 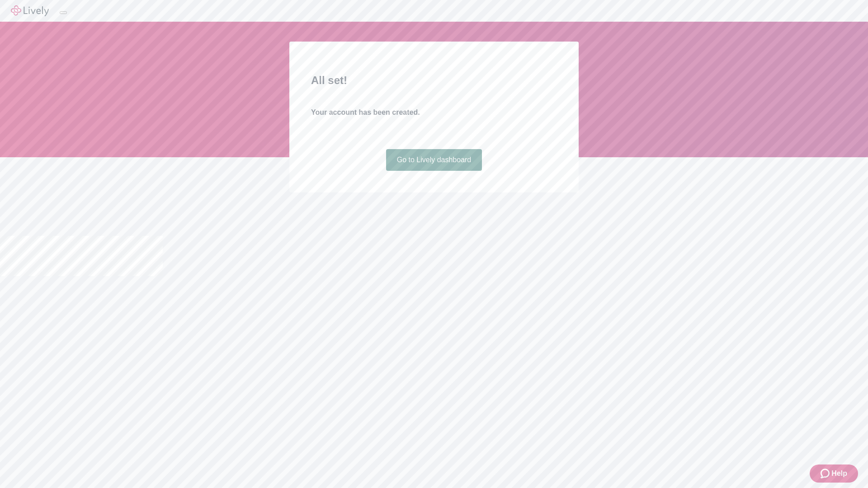 What do you see at coordinates (434, 160) in the screenshot?
I see `a: Go to Lively dashboard` at bounding box center [434, 160].